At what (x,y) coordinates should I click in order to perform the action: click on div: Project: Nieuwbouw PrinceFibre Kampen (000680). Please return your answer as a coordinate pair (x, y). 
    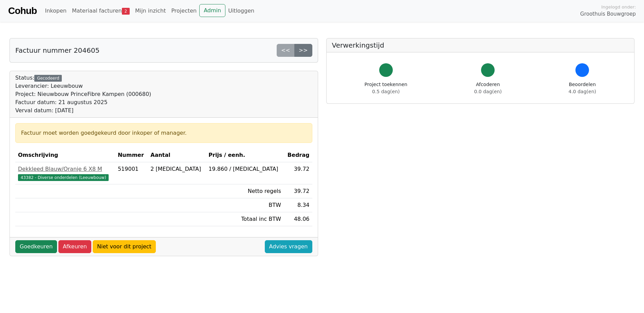
    Looking at the image, I should click on (83, 94).